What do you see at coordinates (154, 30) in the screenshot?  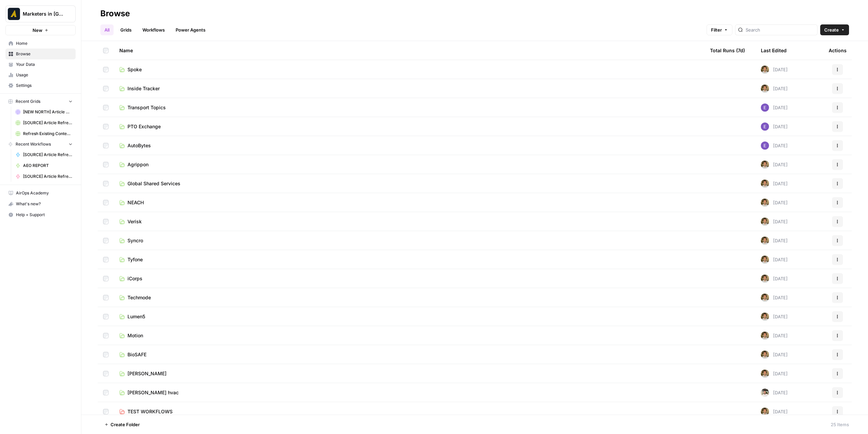 I see `a: Workflows` at bounding box center [154, 30].